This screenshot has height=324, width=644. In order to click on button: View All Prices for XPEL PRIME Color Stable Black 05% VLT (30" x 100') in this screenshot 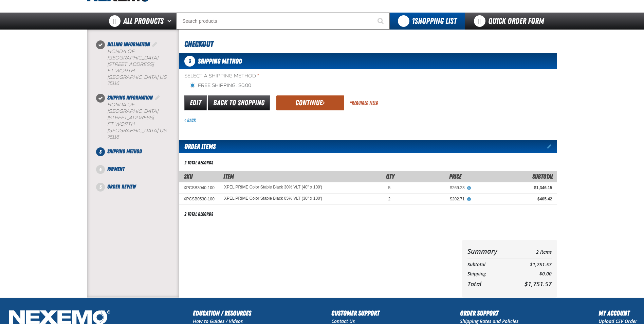, I will do `click(469, 199)`.